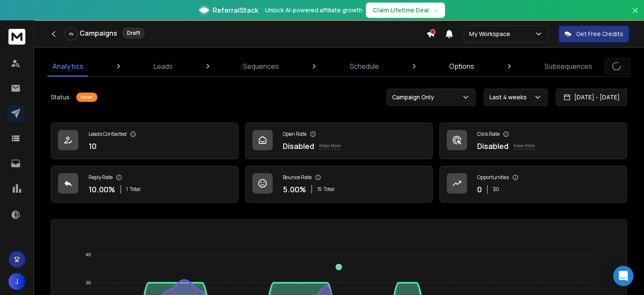  What do you see at coordinates (100, 177) in the screenshot?
I see `p: Reply Rate` at bounding box center [100, 177].